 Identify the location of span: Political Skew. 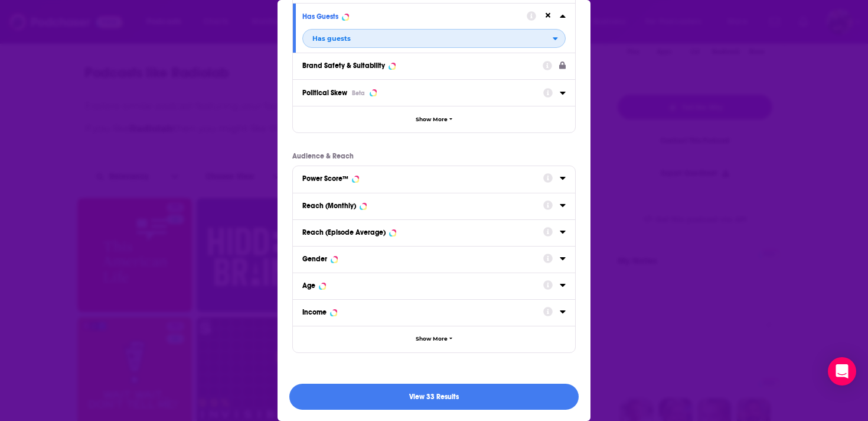
(324, 93).